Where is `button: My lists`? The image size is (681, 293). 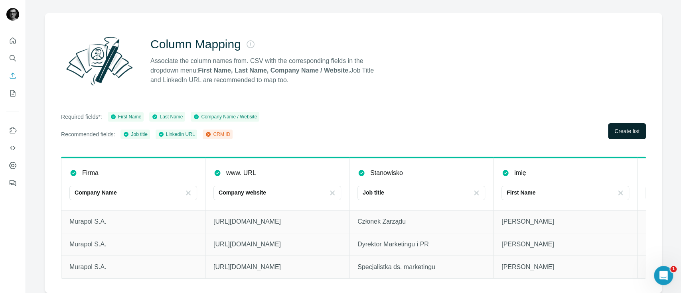 button: My lists is located at coordinates (13, 93).